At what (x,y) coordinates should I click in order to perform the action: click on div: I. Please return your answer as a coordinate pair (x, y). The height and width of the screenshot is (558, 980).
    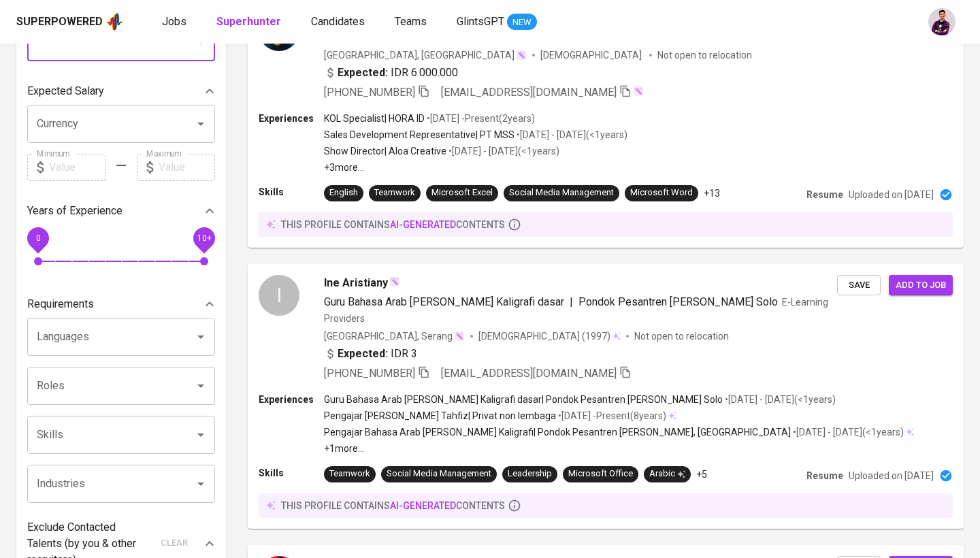
    Looking at the image, I should click on (279, 295).